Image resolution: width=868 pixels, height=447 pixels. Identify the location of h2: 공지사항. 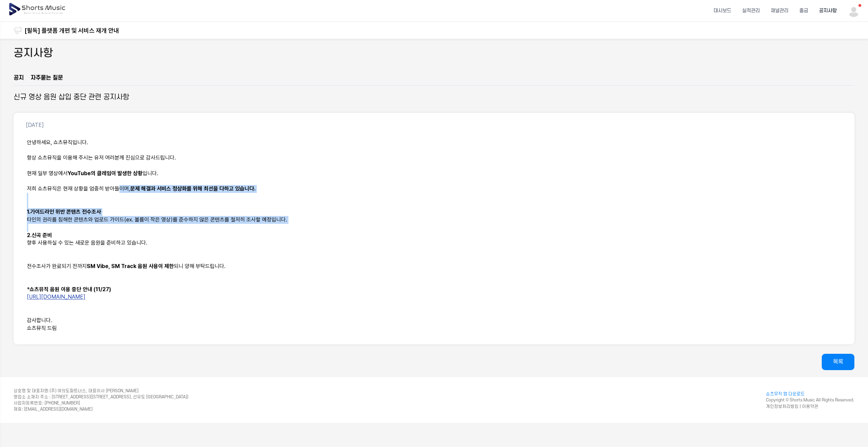
(34, 54).